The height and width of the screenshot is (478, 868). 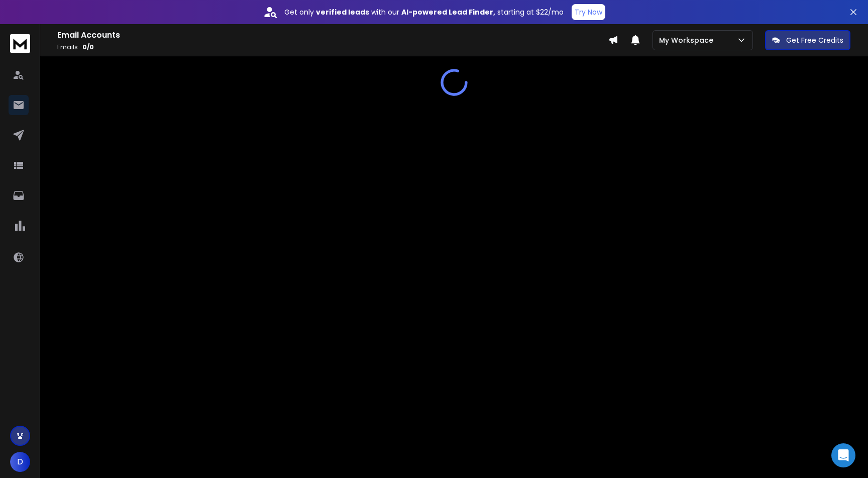 I want to click on button: D, so click(x=20, y=462).